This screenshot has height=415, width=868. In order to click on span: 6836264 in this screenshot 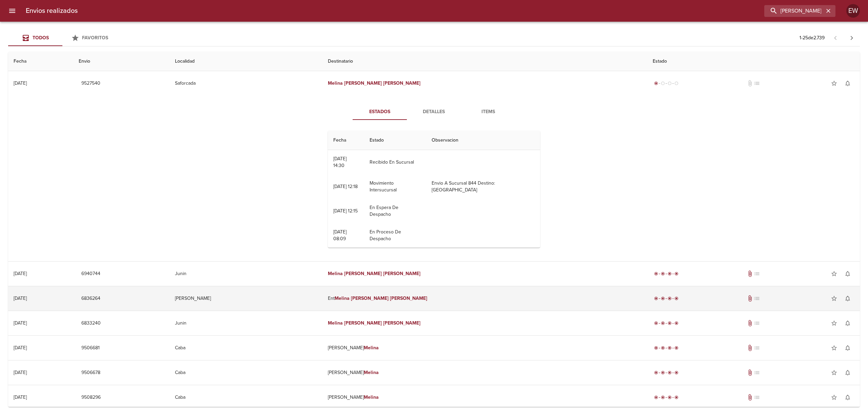, I will do `click(91, 298)`.